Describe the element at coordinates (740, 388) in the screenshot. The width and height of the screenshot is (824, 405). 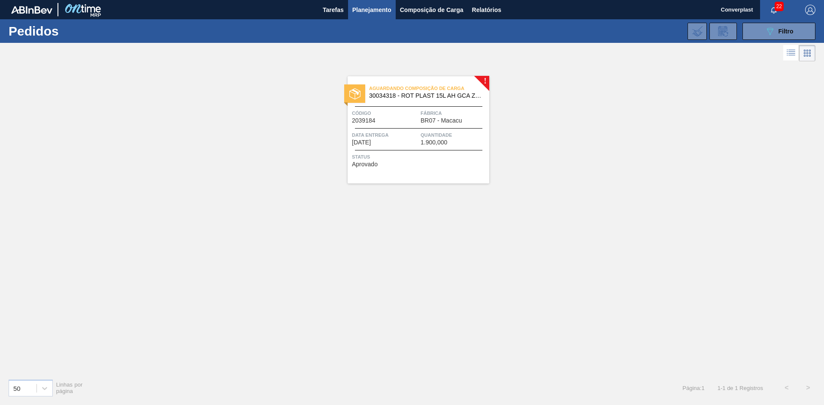
I see `span: 1 - 1 de 1 Registros` at that location.